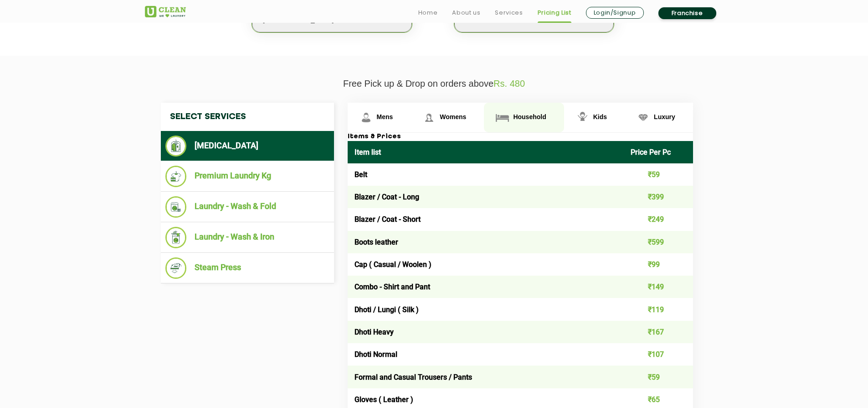 This screenshot has height=408, width=868. What do you see at coordinates (428, 13) in the screenshot?
I see `a: Home` at bounding box center [428, 13].